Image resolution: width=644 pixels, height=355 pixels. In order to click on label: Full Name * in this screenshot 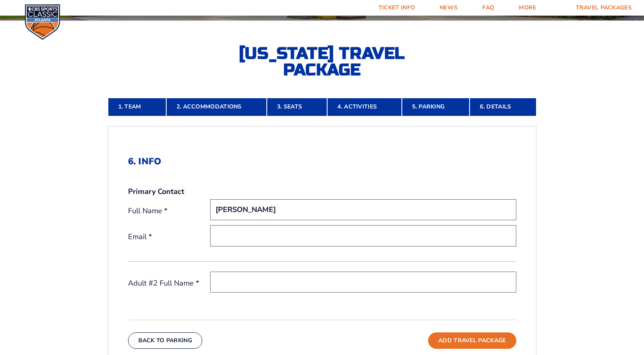, I will do `click(169, 210)`.